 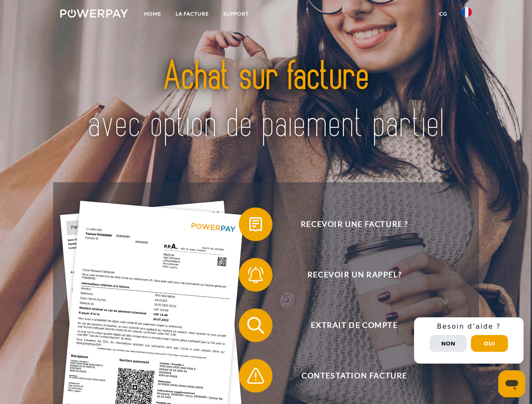 I want to click on a: LA FACTURE, so click(x=192, y=14).